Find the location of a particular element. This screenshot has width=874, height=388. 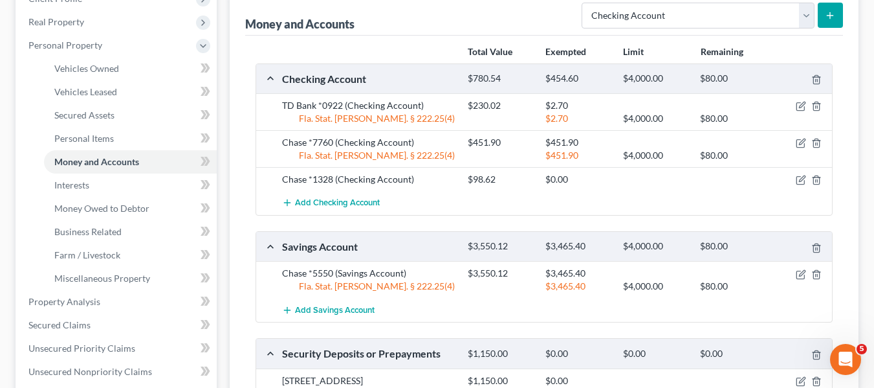

span: Add Checking Account is located at coordinates (337, 203).